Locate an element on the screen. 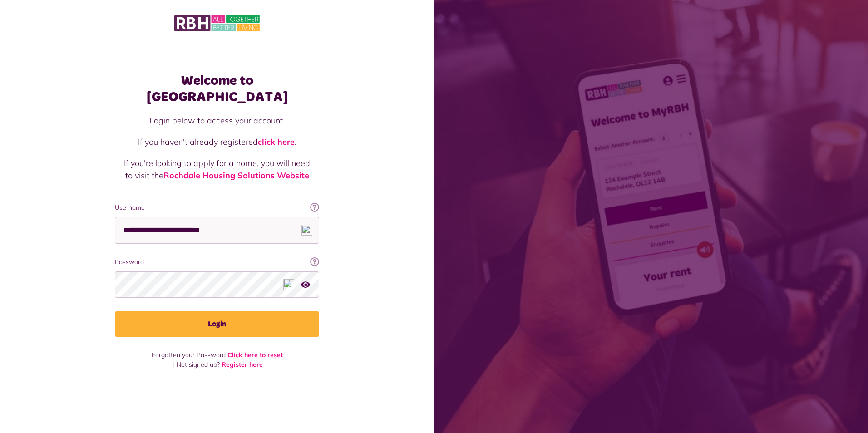  span: Not signed up? is located at coordinates (198, 365).